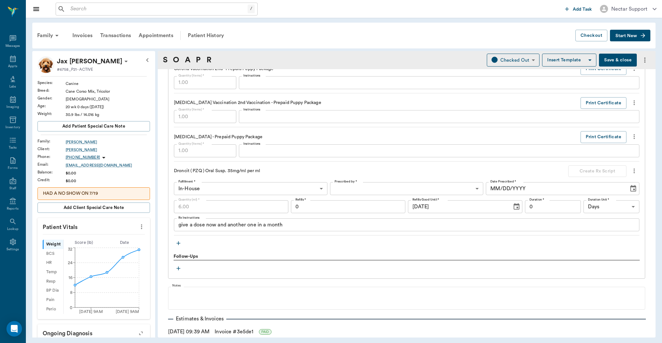 This screenshot has width=662, height=343. What do you see at coordinates (51, 165) in the screenshot?
I see `div: Email :` at bounding box center [51, 165].